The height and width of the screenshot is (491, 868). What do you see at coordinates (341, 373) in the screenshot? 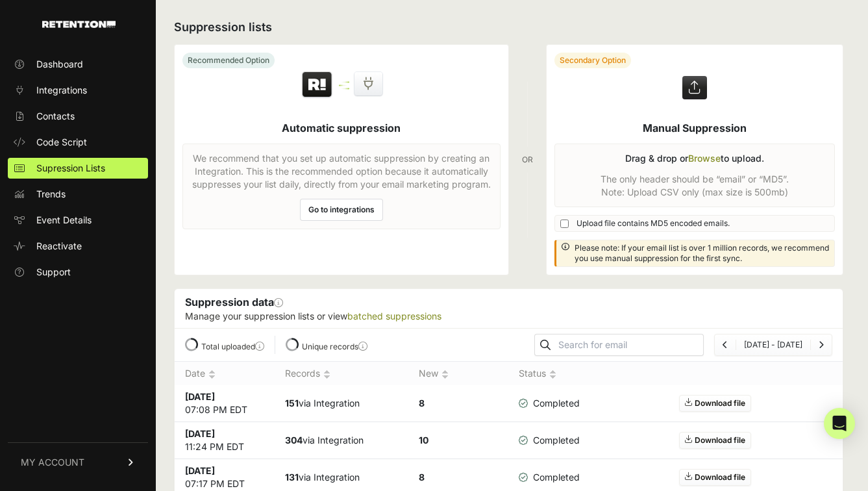
I see `th: Records` at bounding box center [341, 373].